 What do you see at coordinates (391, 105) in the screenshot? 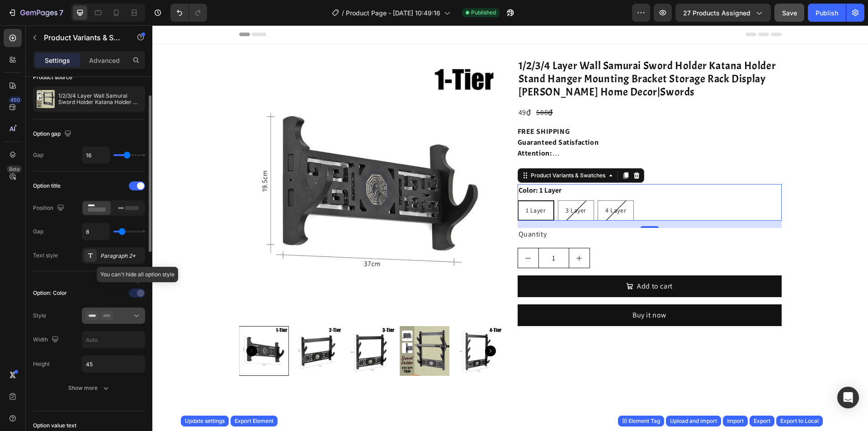
I see `strong: FREE SHIPPING` at bounding box center [391, 105].